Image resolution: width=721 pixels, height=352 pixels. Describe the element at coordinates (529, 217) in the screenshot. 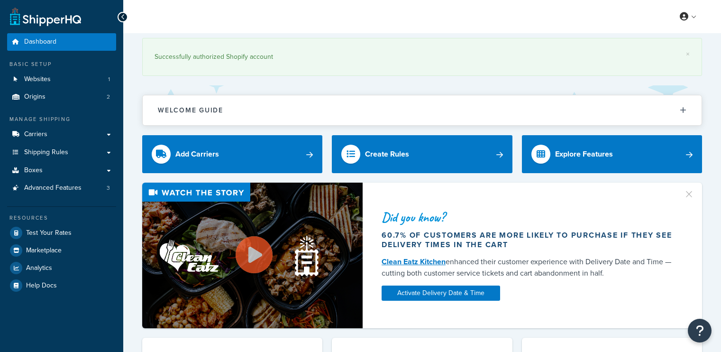

I see `div: Did you know?` at that location.